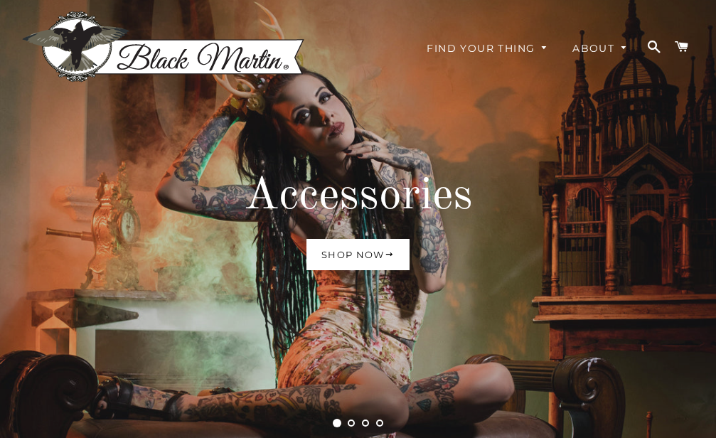 This screenshot has width=716, height=438. Describe the element at coordinates (351, 423) in the screenshot. I see `button: 2` at that location.